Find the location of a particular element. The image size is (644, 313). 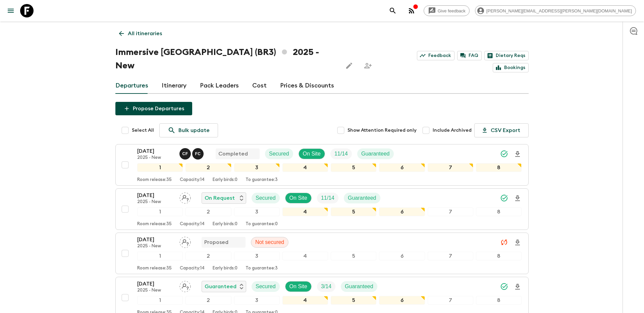

div: 6 is located at coordinates (402, 167).